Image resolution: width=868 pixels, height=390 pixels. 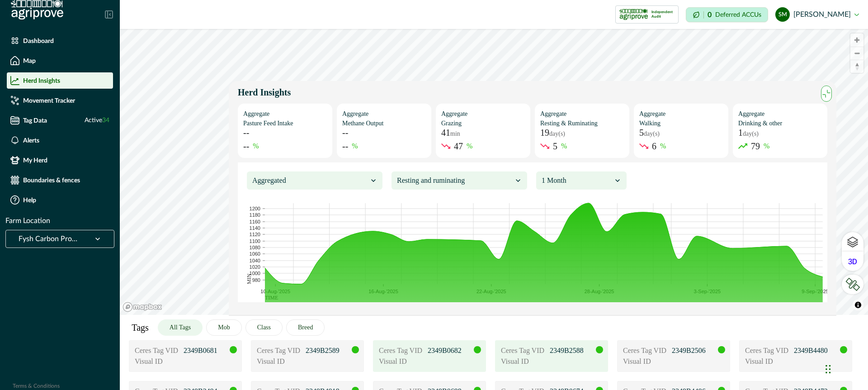 What do you see at coordinates (60, 101) in the screenshot?
I see `a: Movement Tracker` at bounding box center [60, 101].